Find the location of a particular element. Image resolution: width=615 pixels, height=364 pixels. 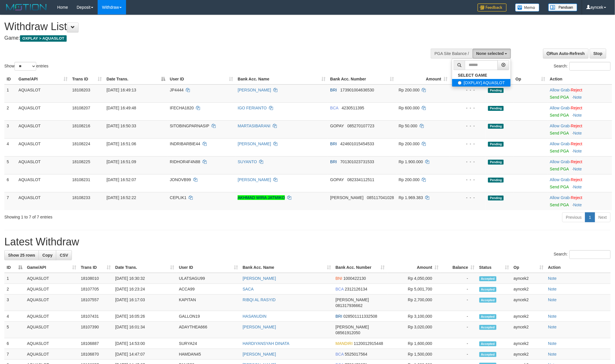

td: SURYA24 is located at coordinates (208, 344).